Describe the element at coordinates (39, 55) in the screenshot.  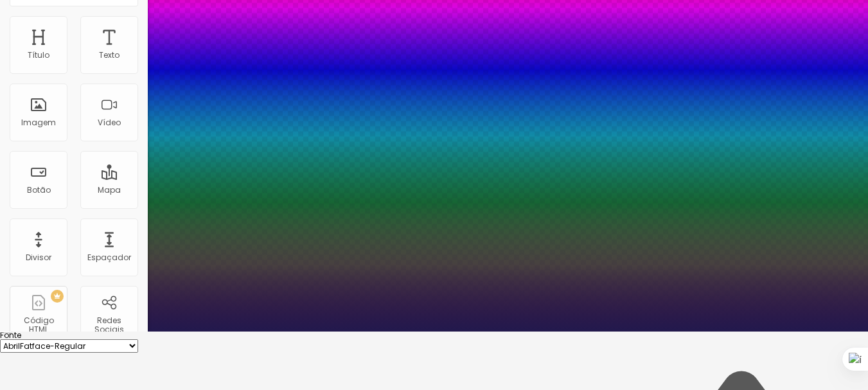
I see `font: Título` at that location.